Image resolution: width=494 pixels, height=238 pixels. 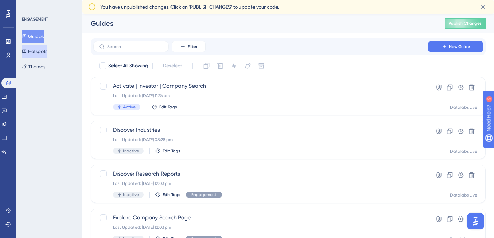 I want to click on span: Active, so click(x=129, y=107).